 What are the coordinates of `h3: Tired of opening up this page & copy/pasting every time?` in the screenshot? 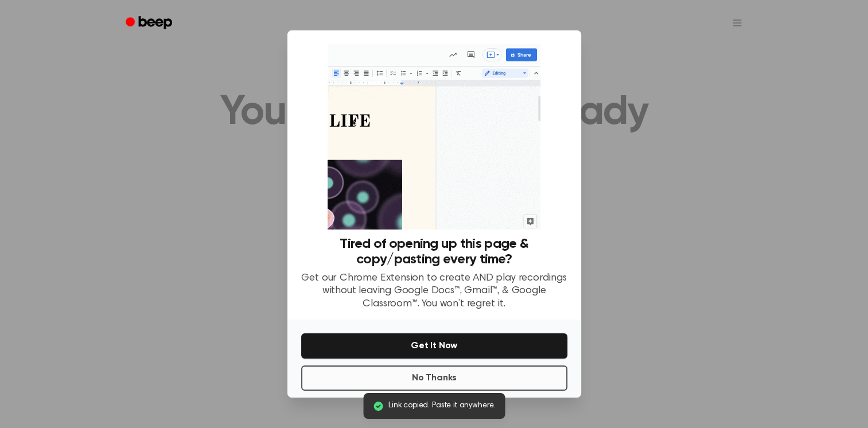 It's located at (435, 252).